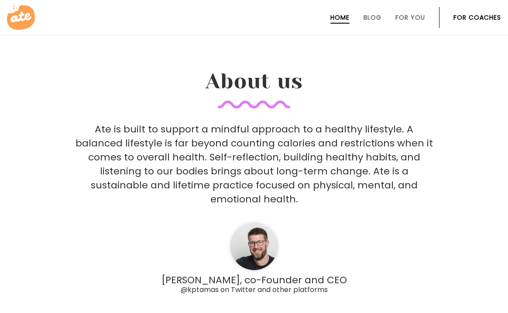 Image resolution: width=508 pixels, height=313 pixels. What do you see at coordinates (340, 17) in the screenshot?
I see `a: Home` at bounding box center [340, 17].